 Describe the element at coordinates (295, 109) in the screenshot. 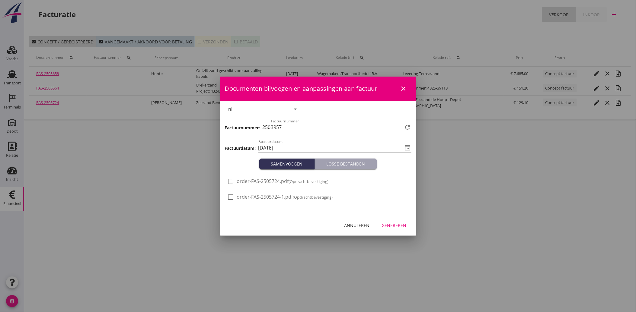

I see `i: arrow_drop_down` at that location.